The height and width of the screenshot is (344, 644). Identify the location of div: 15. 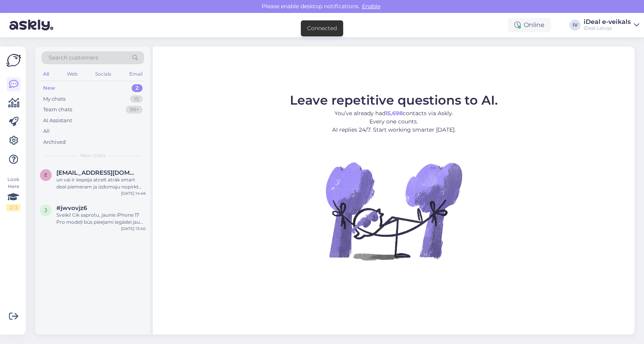
(136, 99).